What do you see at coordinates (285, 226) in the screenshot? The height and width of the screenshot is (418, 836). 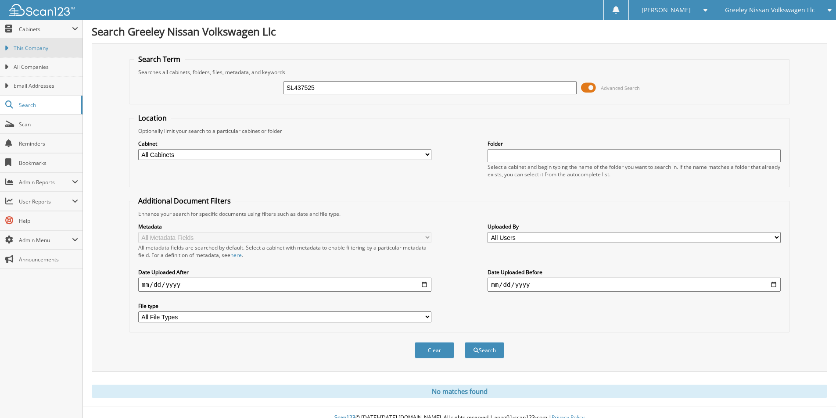 I see `label: Metadata` at bounding box center [285, 226].